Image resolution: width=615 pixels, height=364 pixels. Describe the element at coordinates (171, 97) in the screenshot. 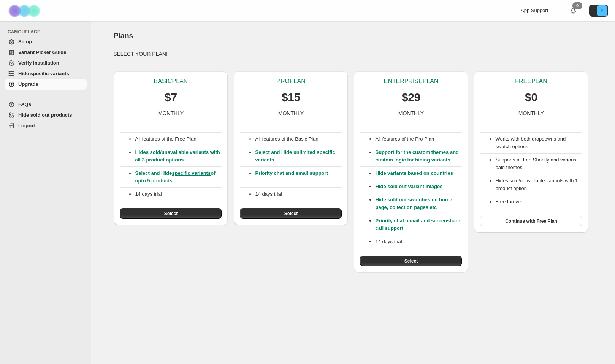

I see `p: $7` at that location.